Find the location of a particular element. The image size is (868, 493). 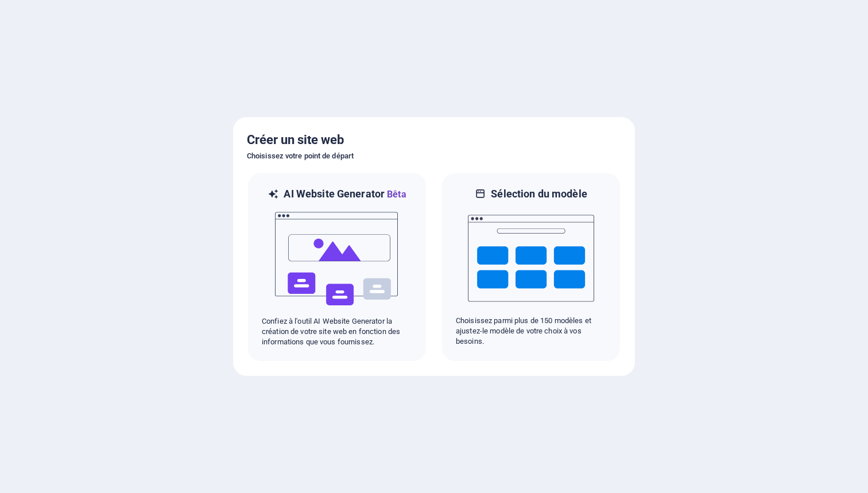

div: Sélection du modèleChoisissez parmi plus de 150 modèles et ajustez-le modèle de votre choix à vos... is located at coordinates (531, 267).